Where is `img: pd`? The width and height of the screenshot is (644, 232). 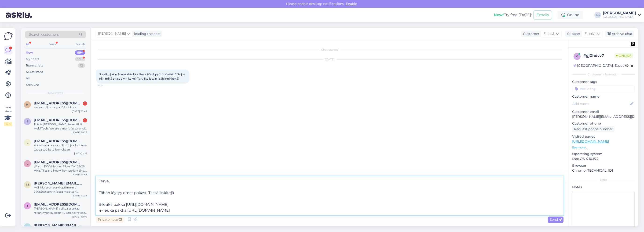 img: pd is located at coordinates (633, 44).